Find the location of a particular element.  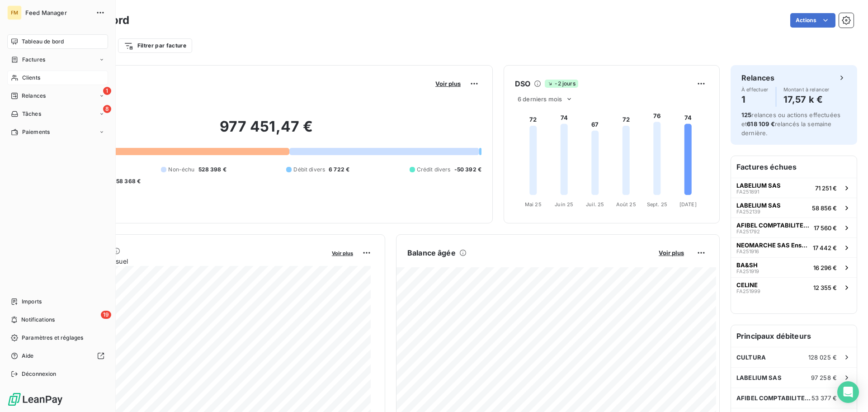

span: 528 398 € is located at coordinates (212, 170).